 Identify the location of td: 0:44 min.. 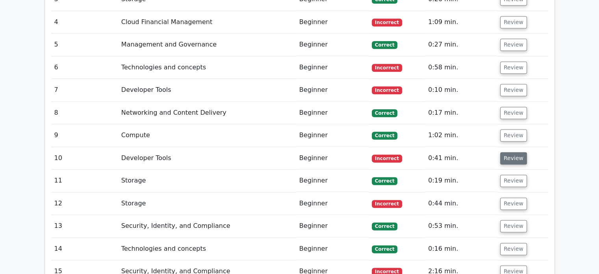
(461, 203).